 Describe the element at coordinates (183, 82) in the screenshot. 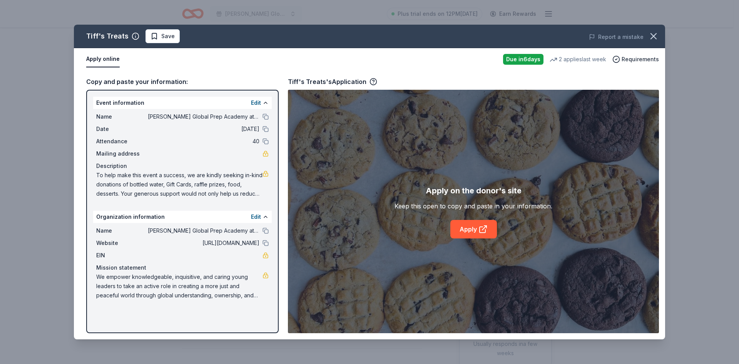

I see `div: Copy and paste your information:` at that location.